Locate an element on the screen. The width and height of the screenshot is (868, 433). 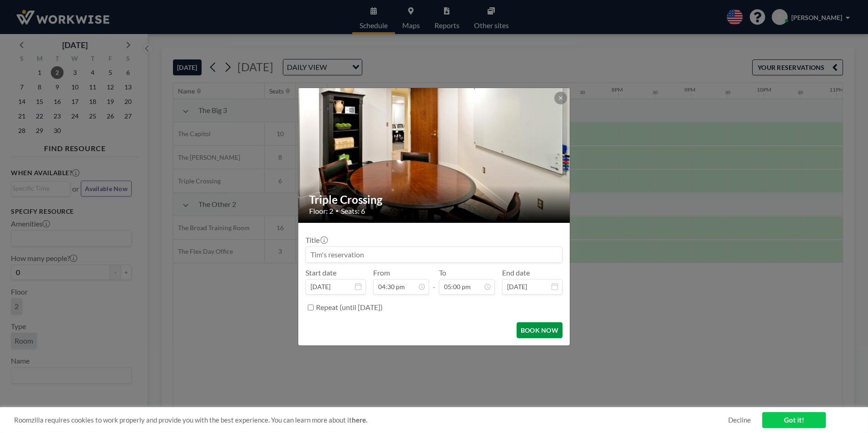
a: Got it! is located at coordinates (794, 420).